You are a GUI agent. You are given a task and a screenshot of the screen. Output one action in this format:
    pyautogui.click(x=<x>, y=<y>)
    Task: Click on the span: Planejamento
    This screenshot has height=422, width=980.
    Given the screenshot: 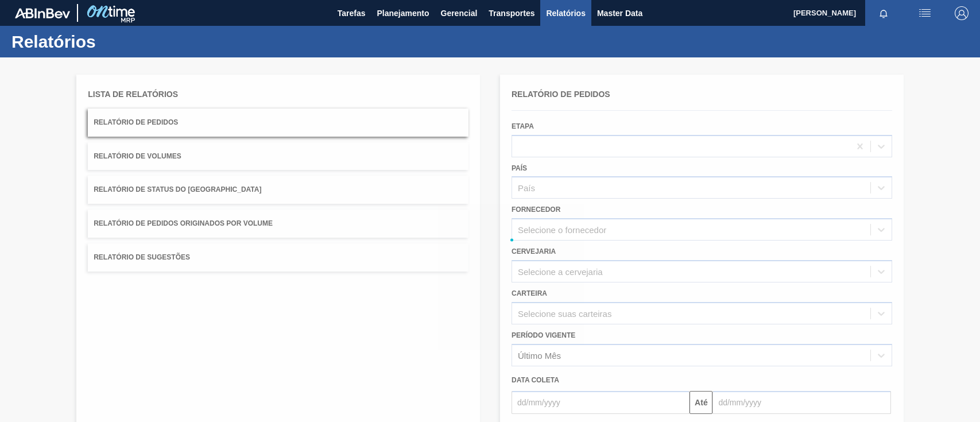 What is the action you would take?
    pyautogui.click(x=403, y=13)
    